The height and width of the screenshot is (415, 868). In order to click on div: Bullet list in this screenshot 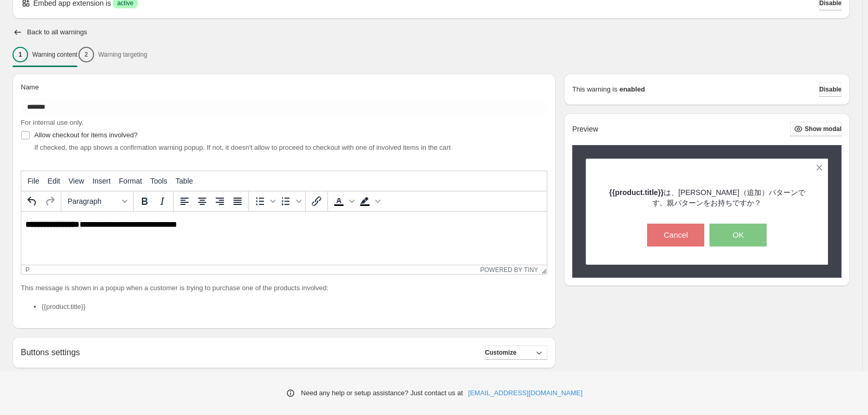, I will do `click(264, 201)`.